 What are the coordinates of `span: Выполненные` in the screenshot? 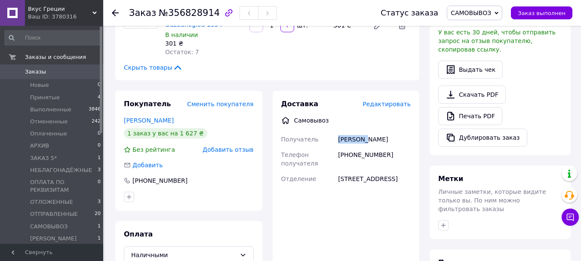 It's located at (51, 110).